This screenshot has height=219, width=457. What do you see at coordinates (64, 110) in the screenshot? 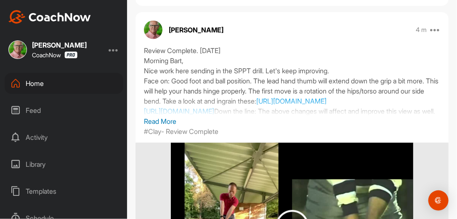
I see `div: Feed` at bounding box center [64, 110].